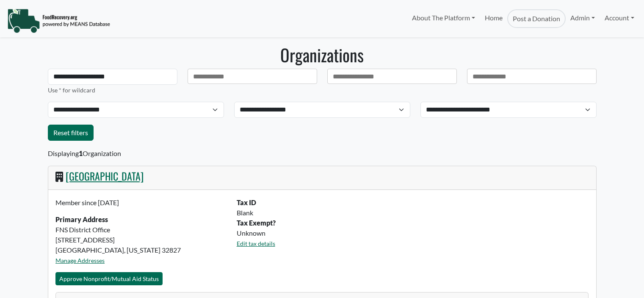  I want to click on a: Admin, so click(583, 18).